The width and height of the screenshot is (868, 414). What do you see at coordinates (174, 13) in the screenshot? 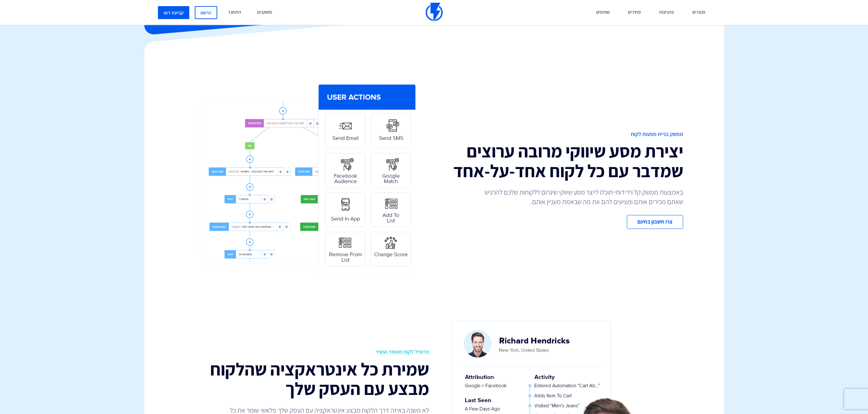
I see `a: קביעת דמו` at bounding box center [174, 13].